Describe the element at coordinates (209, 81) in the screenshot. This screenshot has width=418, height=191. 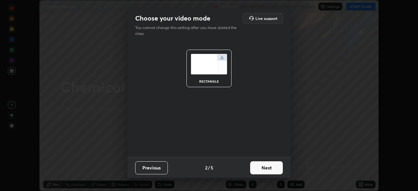
I see `div: rectangle` at that location.